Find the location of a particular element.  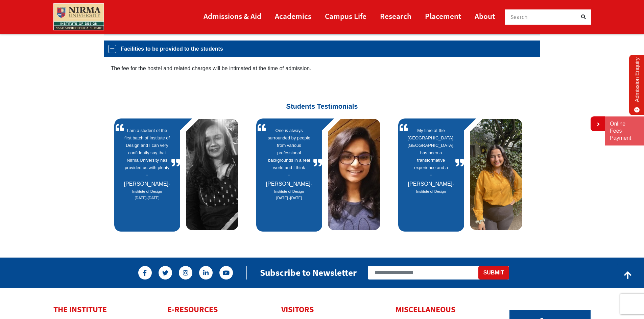

a: Facilities to be provided to the students is located at coordinates (322, 49).